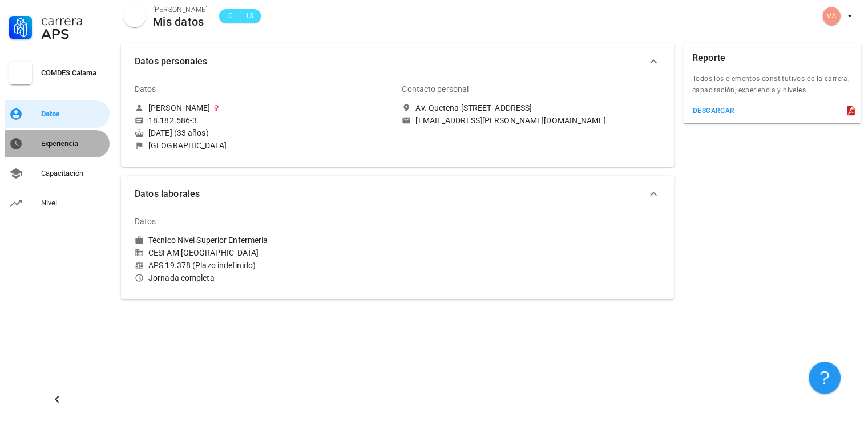 The image size is (868, 421). What do you see at coordinates (73, 21) in the screenshot?
I see `div: Carrera` at bounding box center [73, 21].